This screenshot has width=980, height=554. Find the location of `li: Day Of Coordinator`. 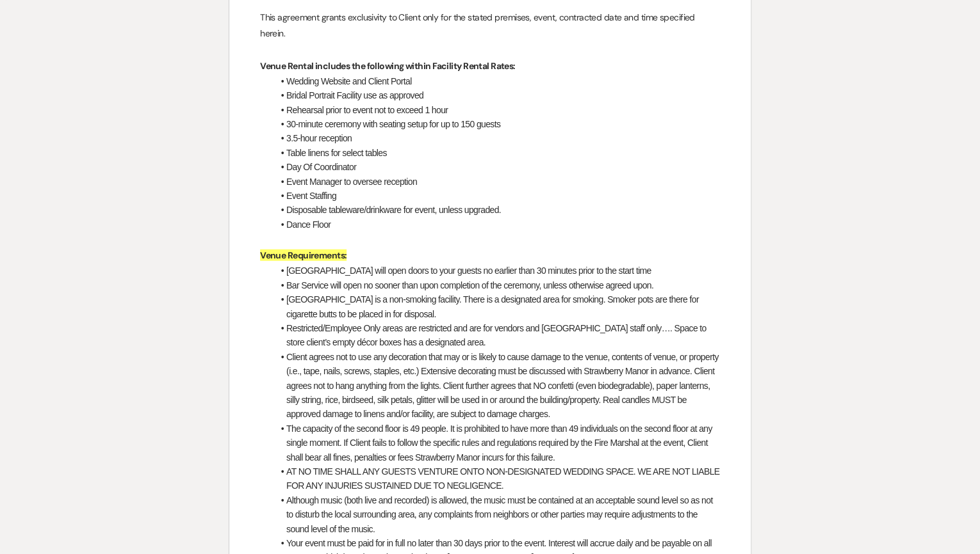

li: Day Of Coordinator is located at coordinates (496, 167).